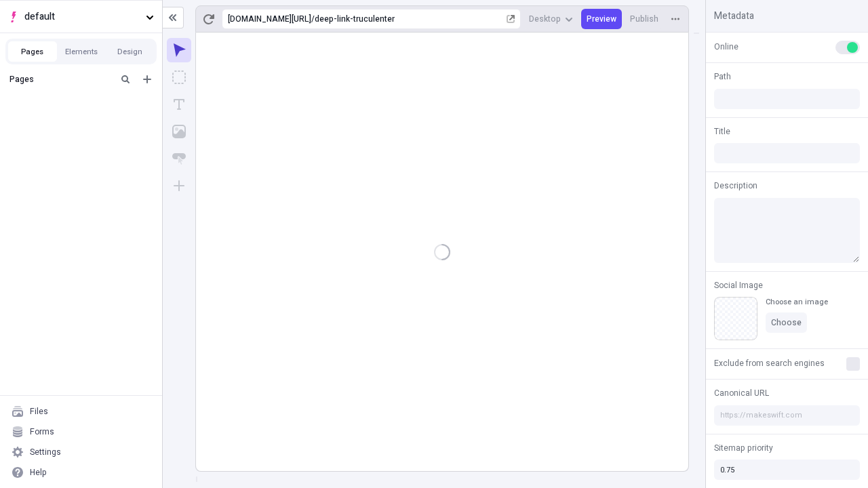 The height and width of the screenshot is (488, 868). What do you see at coordinates (81, 52) in the screenshot?
I see `button: Elements` at bounding box center [81, 52].